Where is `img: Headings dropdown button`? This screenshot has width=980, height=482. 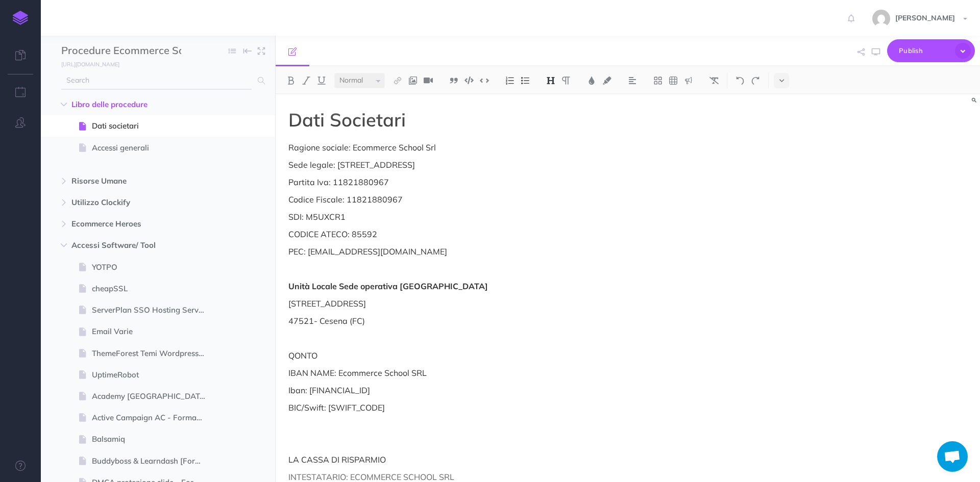 img: Headings dropdown button is located at coordinates (551, 80).